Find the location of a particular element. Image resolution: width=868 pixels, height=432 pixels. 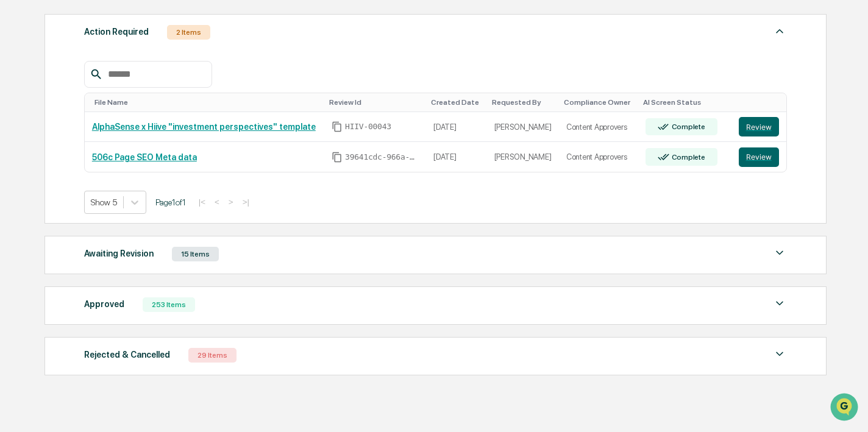

div: 29 Items is located at coordinates (212, 355).